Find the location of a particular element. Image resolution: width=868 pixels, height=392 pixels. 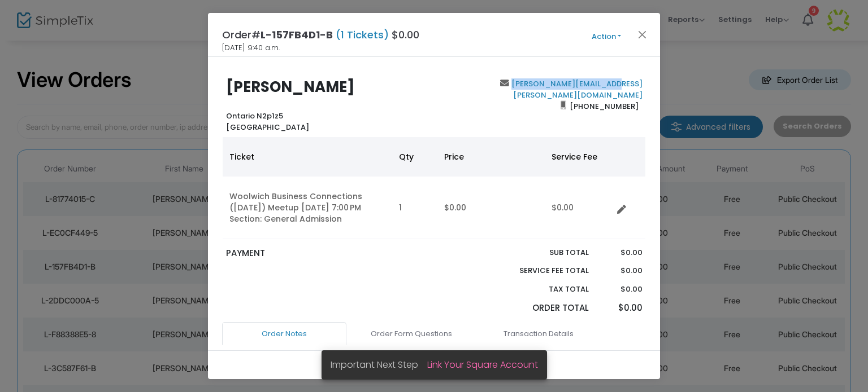

button: Close is located at coordinates (643, 34).